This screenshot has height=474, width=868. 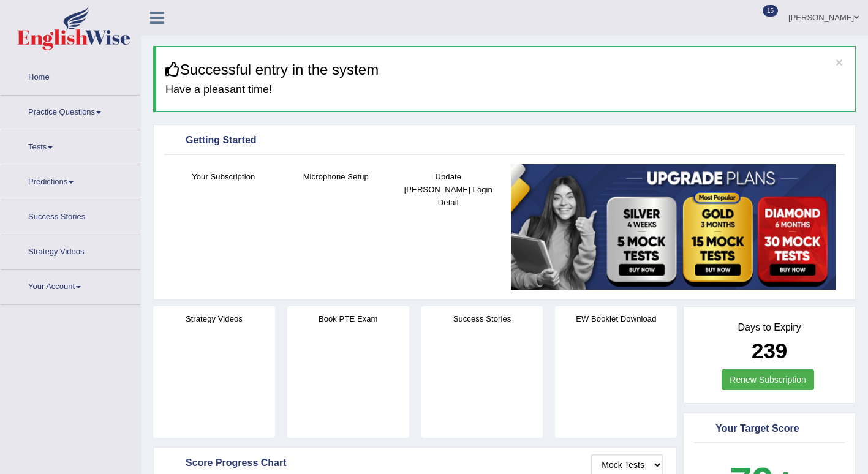 What do you see at coordinates (348, 318) in the screenshot?
I see `h4: Book PTE Exam` at bounding box center [348, 318].